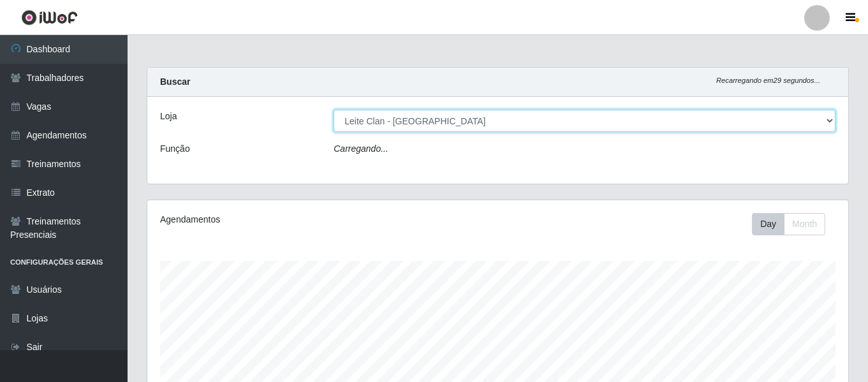 The height and width of the screenshot is (382, 868). Describe the element at coordinates (175, 148) in the screenshot. I see `label: Função` at that location.